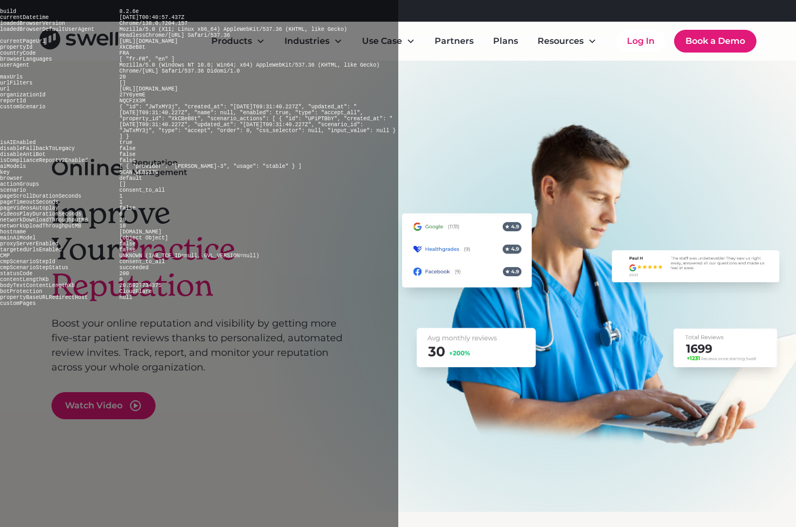 The image size is (796, 527). What do you see at coordinates (506, 41) in the screenshot?
I see `a: Plans` at bounding box center [506, 41].